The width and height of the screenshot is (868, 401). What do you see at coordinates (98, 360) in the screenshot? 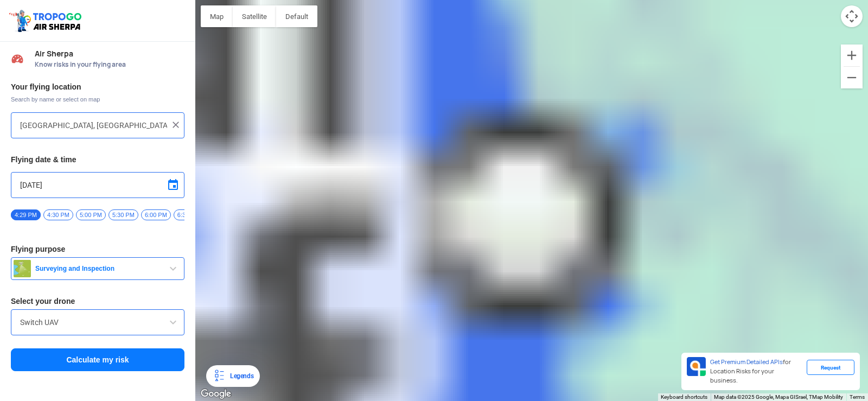
I see `button: Calculate my risk` at bounding box center [98, 360].